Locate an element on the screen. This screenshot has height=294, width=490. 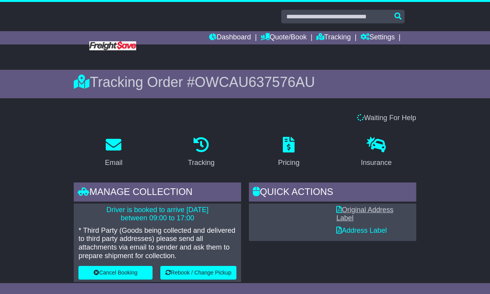
div: Pricing is located at coordinates (288, 163).